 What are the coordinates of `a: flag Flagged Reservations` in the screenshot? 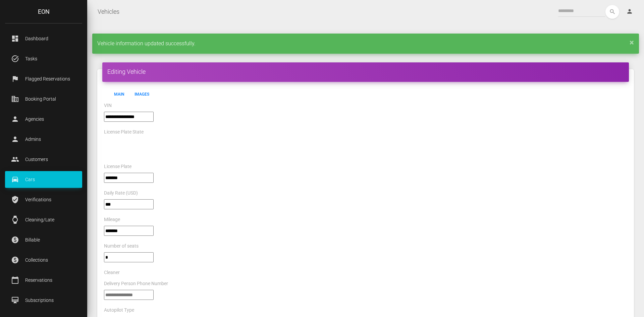 It's located at (44, 79).